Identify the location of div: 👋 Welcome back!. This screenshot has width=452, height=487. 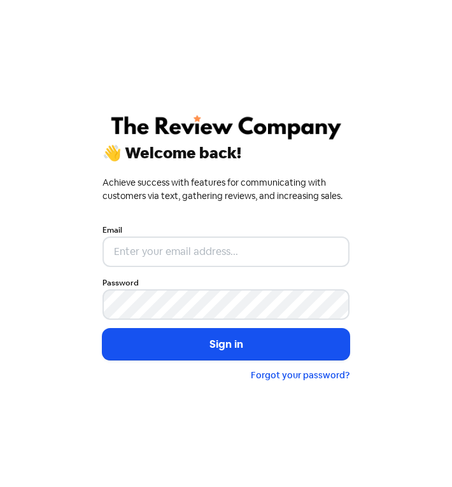
(226, 153).